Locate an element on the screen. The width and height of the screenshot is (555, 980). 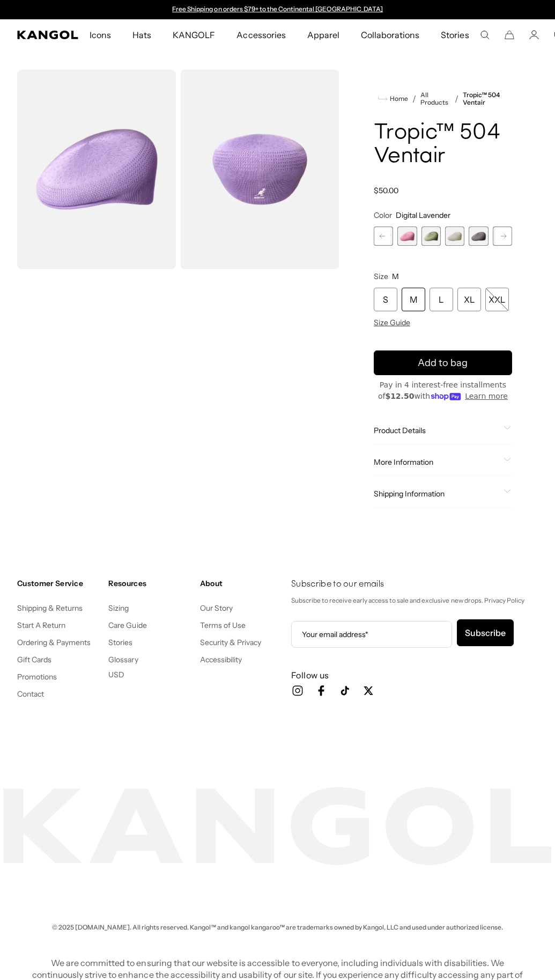
span: $50.00 is located at coordinates (386, 190).